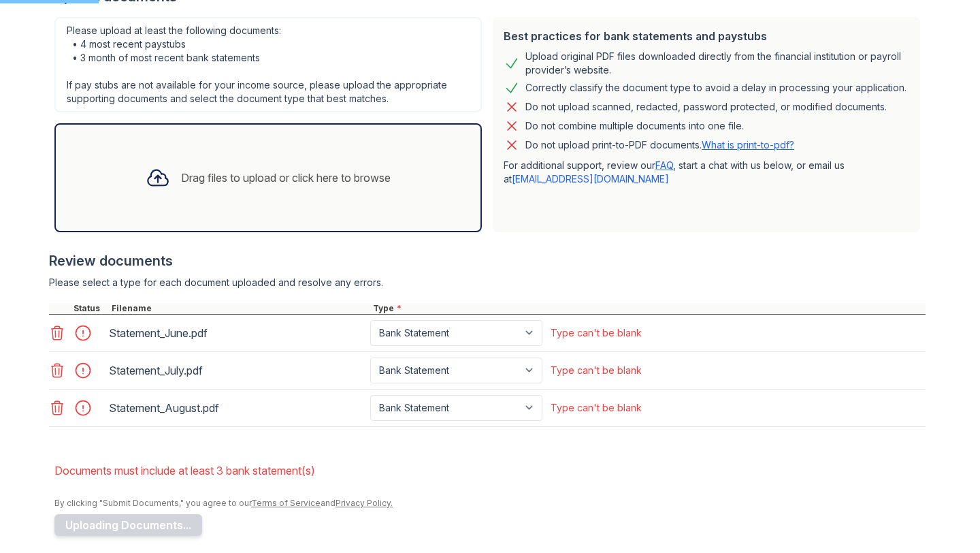 The width and height of the screenshot is (980, 553). I want to click on div: Statement_June.pdf, so click(237, 333).